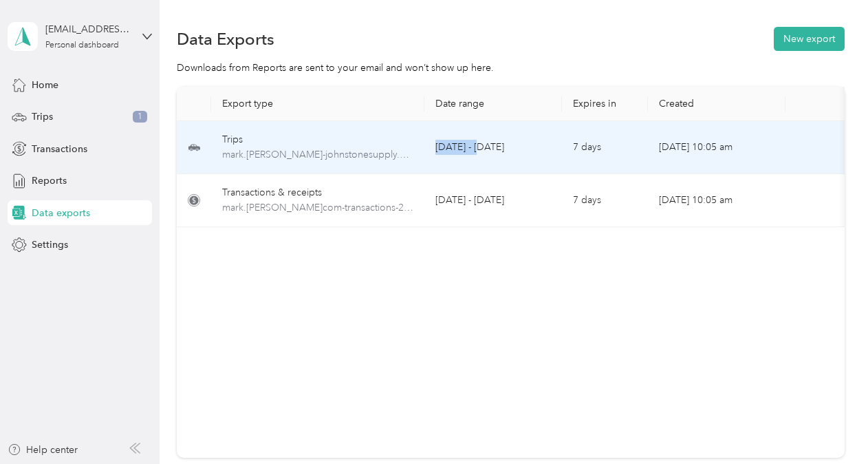  I want to click on span: Reports, so click(49, 180).